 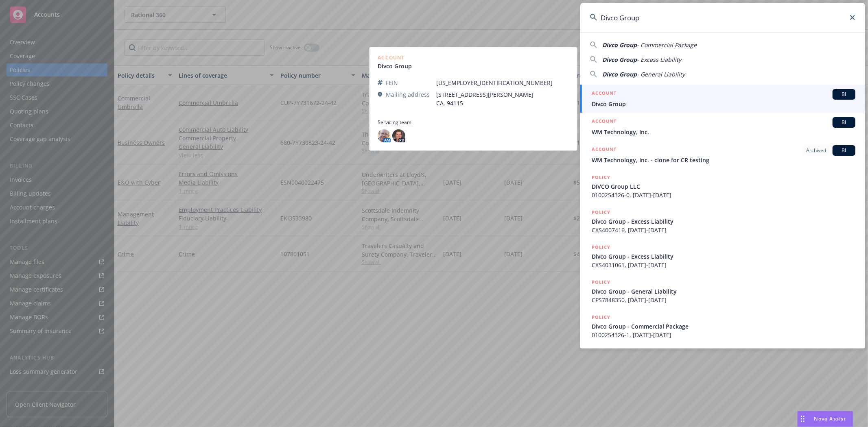 What do you see at coordinates (723, 291) in the screenshot?
I see `span: Divco Group - General Liability` at bounding box center [723, 291].